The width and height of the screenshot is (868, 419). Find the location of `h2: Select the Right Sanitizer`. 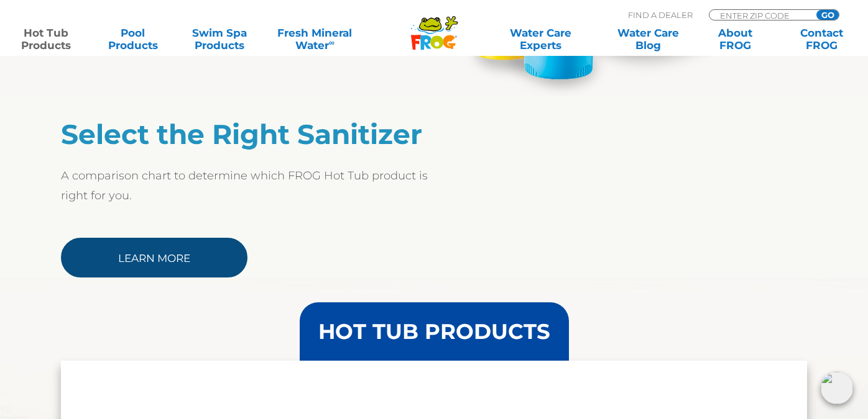

h2: Select the Right Sanitizer is located at coordinates (247, 134).